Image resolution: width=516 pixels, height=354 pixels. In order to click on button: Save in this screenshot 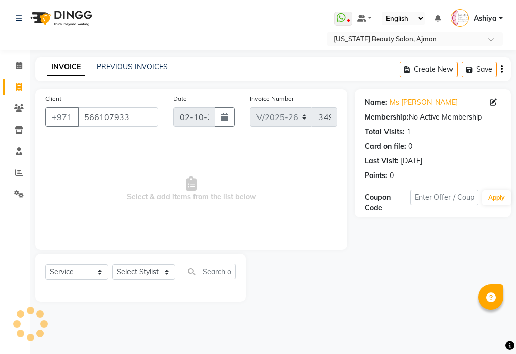, I will do `click(479, 69)`.